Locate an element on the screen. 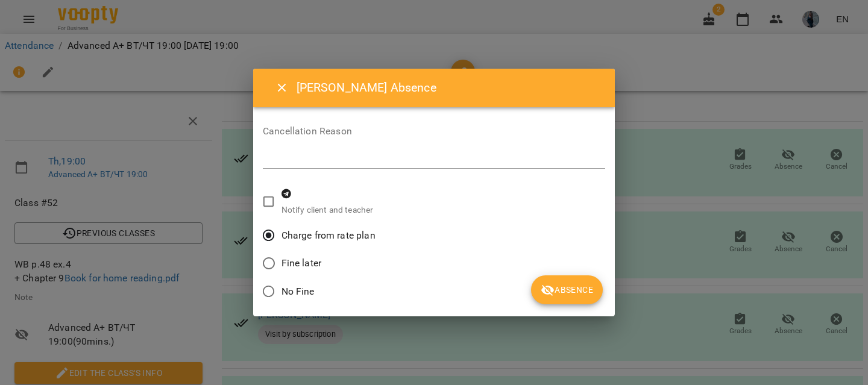 Image resolution: width=868 pixels, height=385 pixels. span: Absence is located at coordinates (567, 290).